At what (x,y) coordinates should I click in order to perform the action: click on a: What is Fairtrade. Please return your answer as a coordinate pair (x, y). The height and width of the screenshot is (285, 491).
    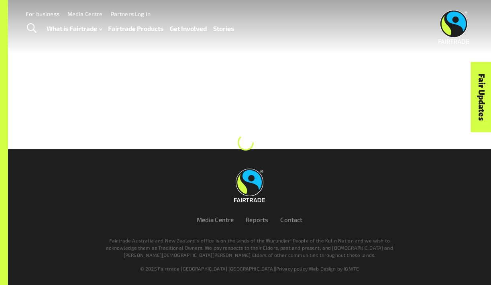
    Looking at the image, I should click on (74, 28).